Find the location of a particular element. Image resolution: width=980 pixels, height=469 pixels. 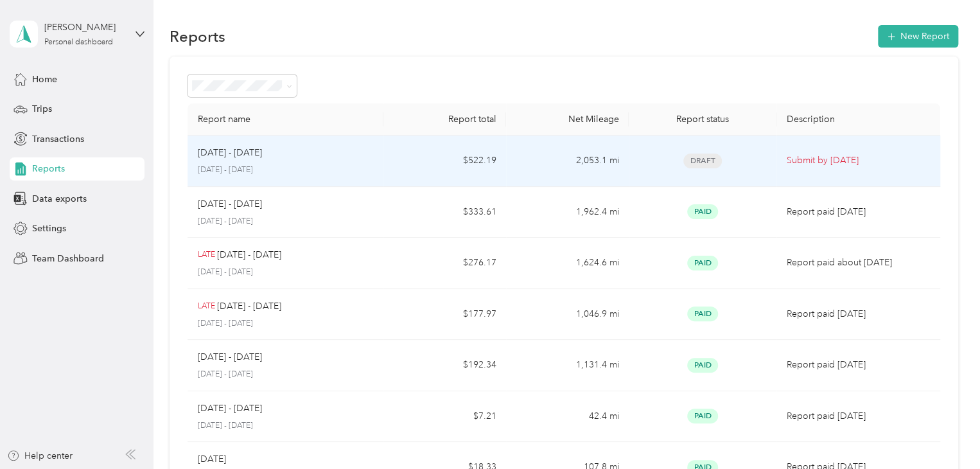

th: Report total is located at coordinates (444, 120).